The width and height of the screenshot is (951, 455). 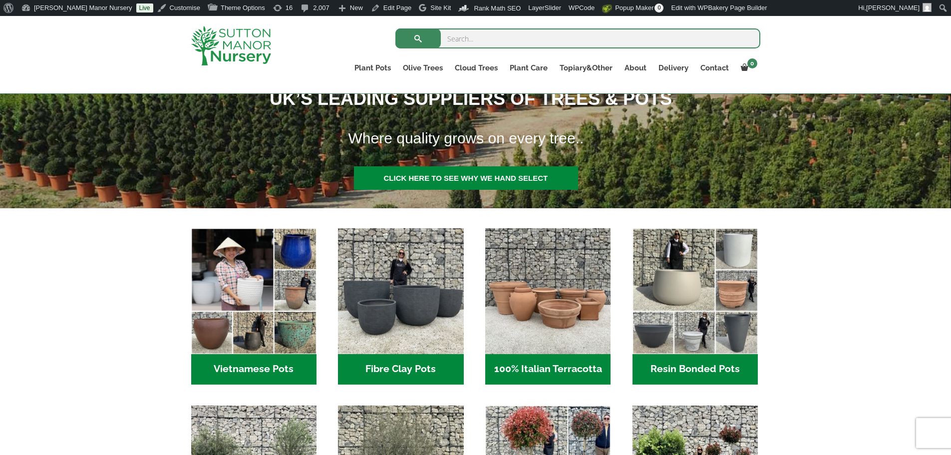 What do you see at coordinates (548, 369) in the screenshot?
I see `h2: 100% Italian Terracotta` at bounding box center [548, 369].